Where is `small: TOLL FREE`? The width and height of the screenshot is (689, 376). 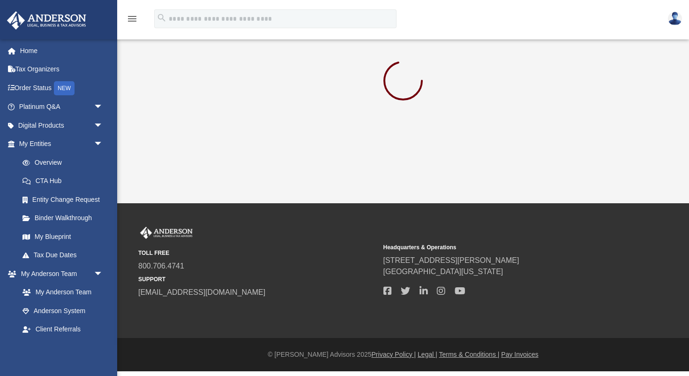 small: TOLL FREE is located at coordinates (257, 253).